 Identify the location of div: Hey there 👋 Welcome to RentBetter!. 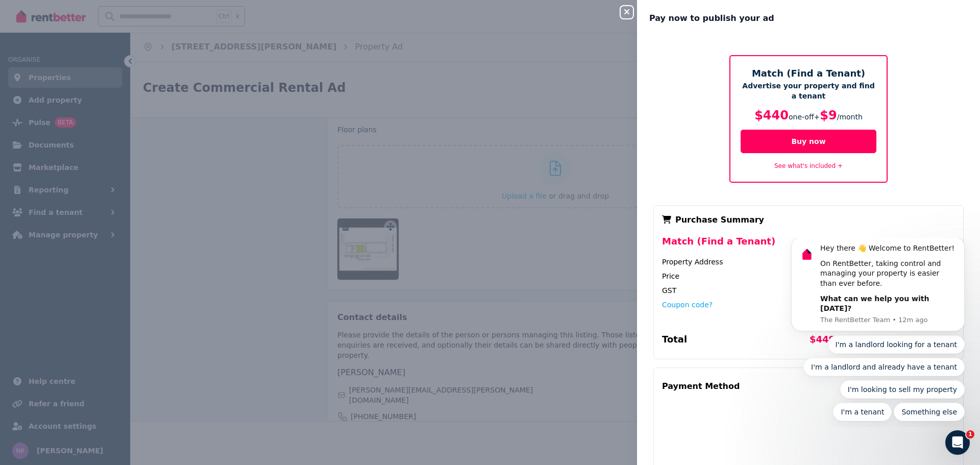
(113, 11).